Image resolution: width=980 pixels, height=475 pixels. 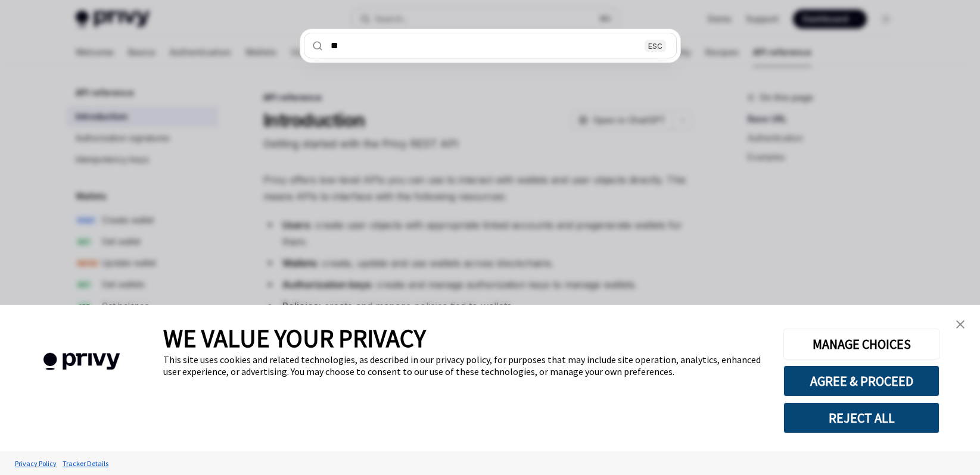 What do you see at coordinates (85, 463) in the screenshot?
I see `a: Tracker Details` at bounding box center [85, 463].